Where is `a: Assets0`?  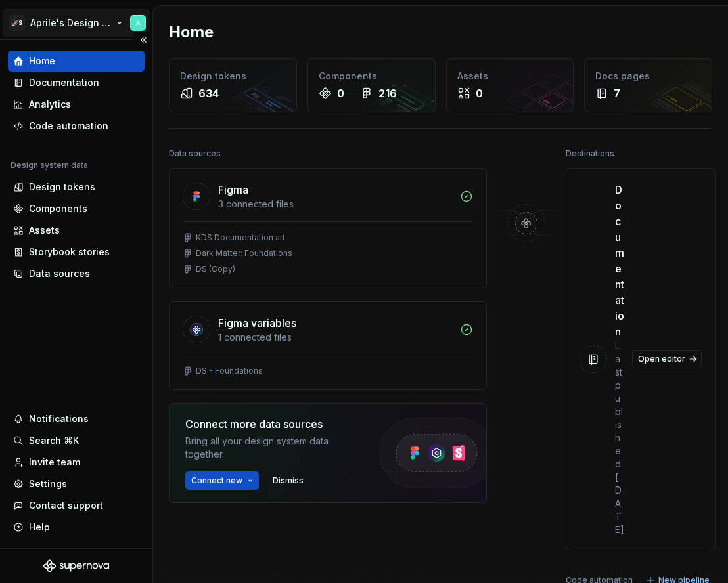 a: Assets0 is located at coordinates (510, 85).